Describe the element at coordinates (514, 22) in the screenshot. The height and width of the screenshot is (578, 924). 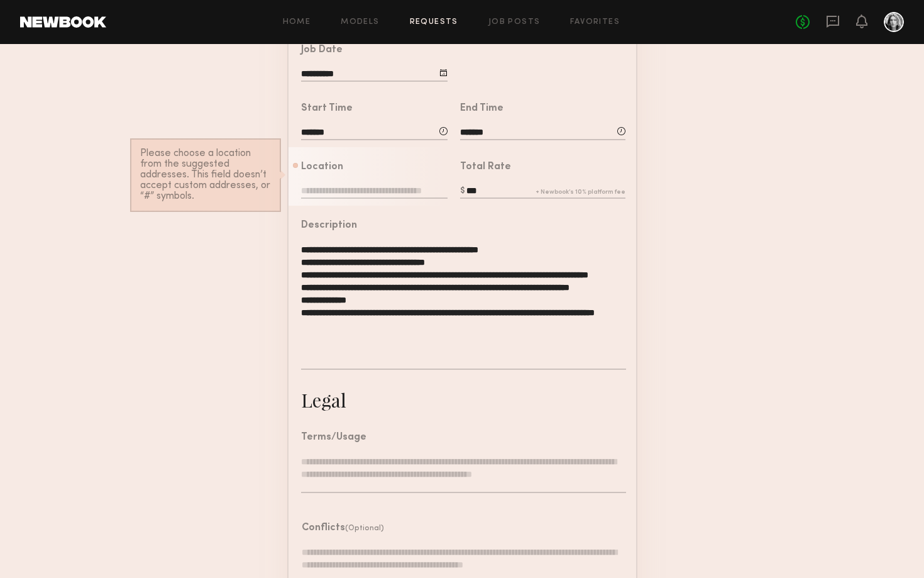
I see `a: Job Posts` at that location.